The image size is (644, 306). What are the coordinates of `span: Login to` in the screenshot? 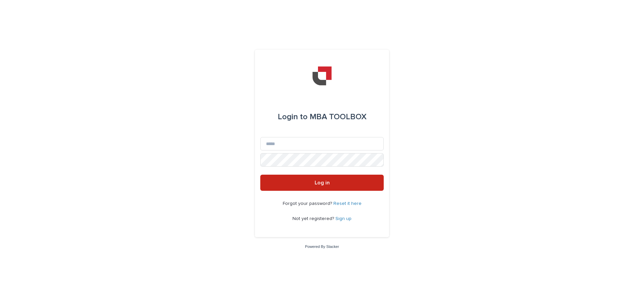 It's located at (293, 117).